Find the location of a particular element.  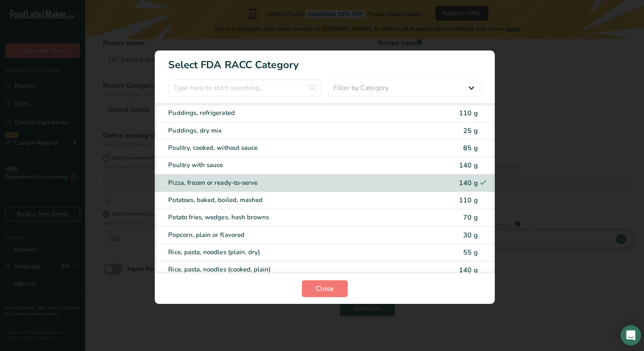

span: 70 g is located at coordinates (466, 216).